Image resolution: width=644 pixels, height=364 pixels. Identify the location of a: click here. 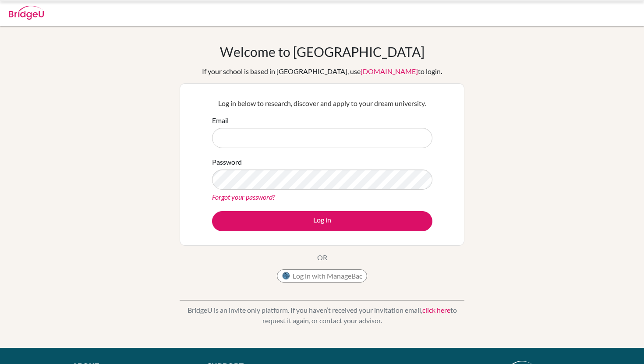
(436, 310).